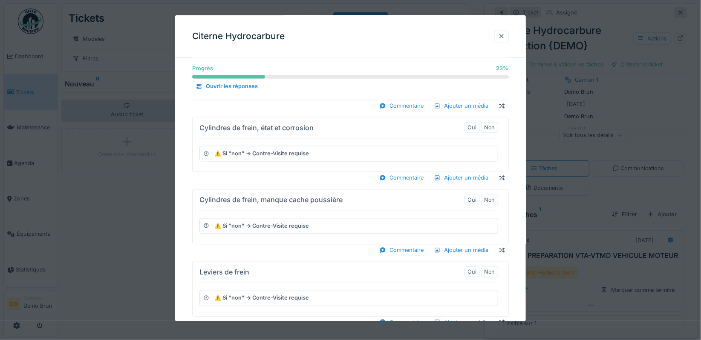 The height and width of the screenshot is (340, 701). Describe the element at coordinates (238, 36) in the screenshot. I see `h3: Citerne Hydrocarbure` at that location.